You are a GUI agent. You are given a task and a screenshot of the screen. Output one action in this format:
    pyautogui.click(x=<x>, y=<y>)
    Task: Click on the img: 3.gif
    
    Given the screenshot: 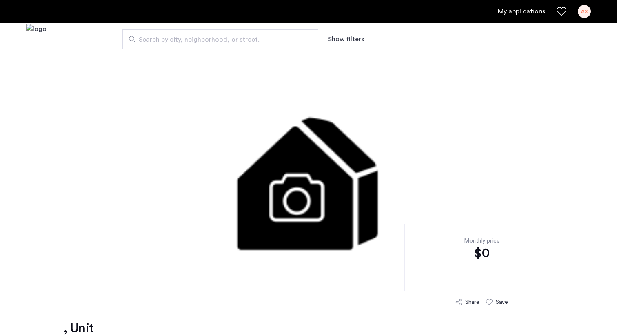 What is the action you would take?
    pyautogui.click(x=309, y=178)
    